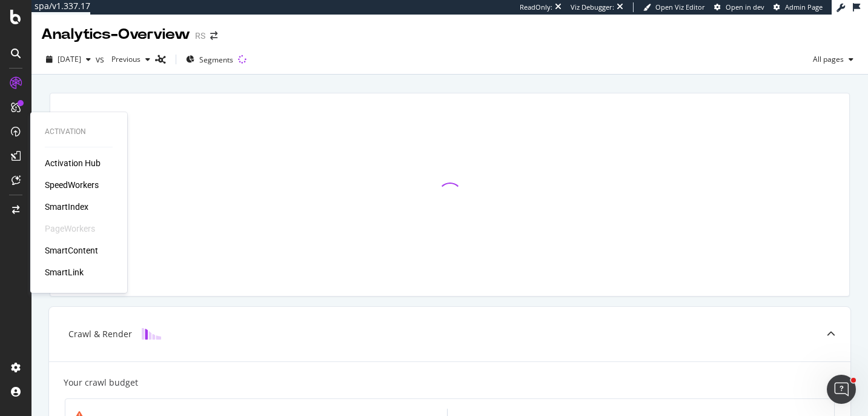  What do you see at coordinates (70, 228) in the screenshot?
I see `div: PageWorkers` at bounding box center [70, 228].